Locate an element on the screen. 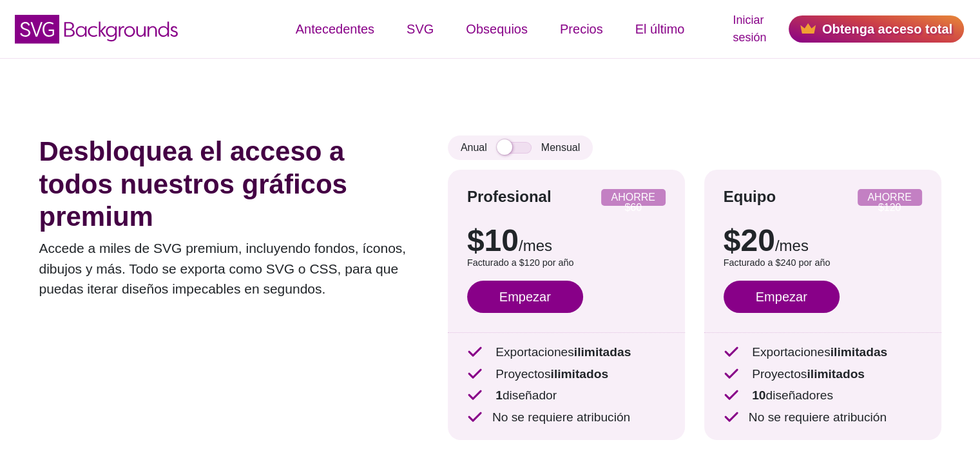 This screenshot has width=980, height=471. a: Precios is located at coordinates (581, 29).